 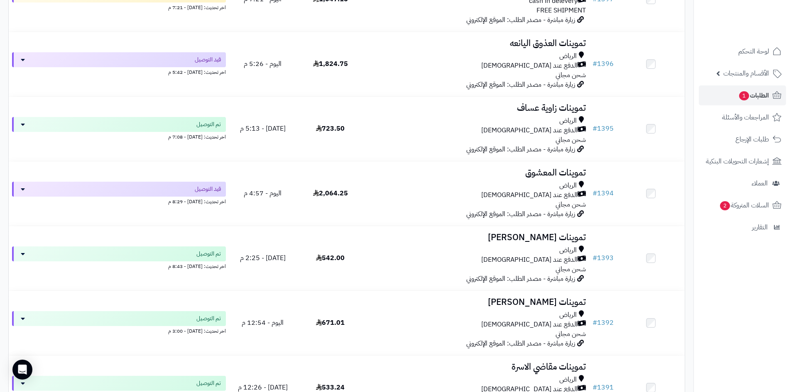 I want to click on a: إشعارات التحويلات البنكية, so click(x=742, y=161).